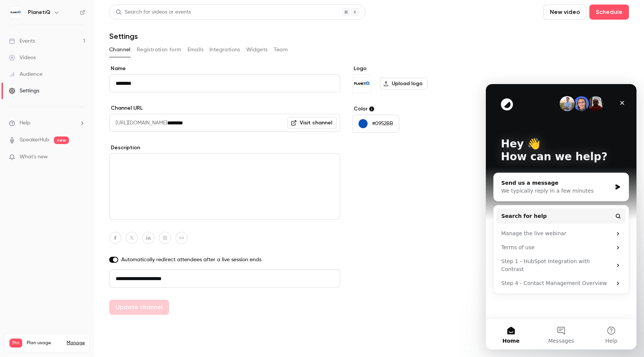  What do you see at coordinates (34, 140) in the screenshot?
I see `a: SpeakerHub` at bounding box center [34, 140].